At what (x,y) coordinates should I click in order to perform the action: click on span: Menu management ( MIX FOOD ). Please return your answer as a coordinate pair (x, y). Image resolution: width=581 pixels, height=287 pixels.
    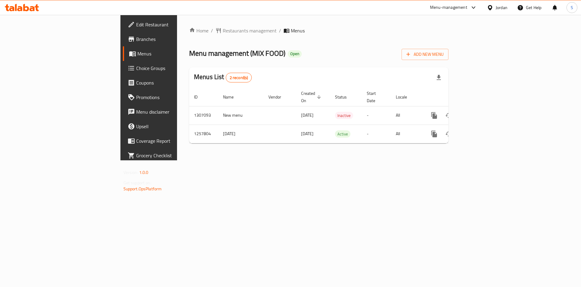
    Looking at the image, I should click on (237, 53).